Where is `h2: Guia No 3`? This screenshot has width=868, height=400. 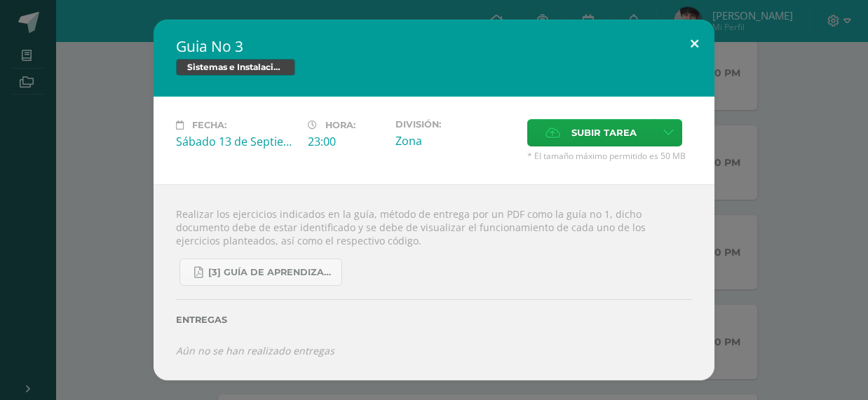 h2: Guia No 3 is located at coordinates (434, 47).